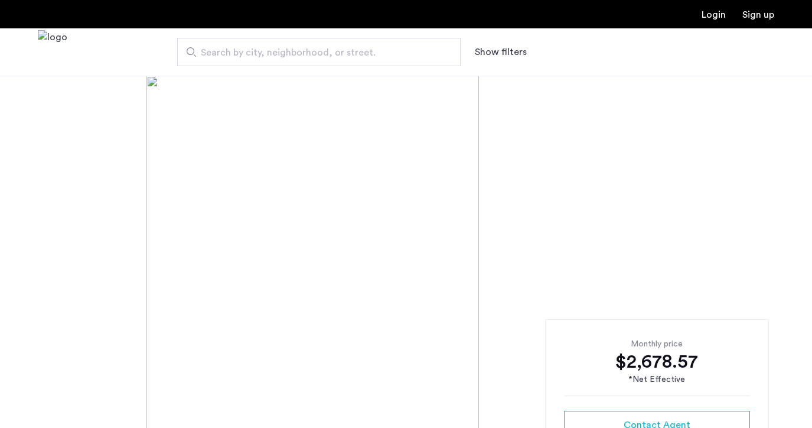 The width and height of the screenshot is (812, 428). I want to click on a: Registration, so click(758, 15).